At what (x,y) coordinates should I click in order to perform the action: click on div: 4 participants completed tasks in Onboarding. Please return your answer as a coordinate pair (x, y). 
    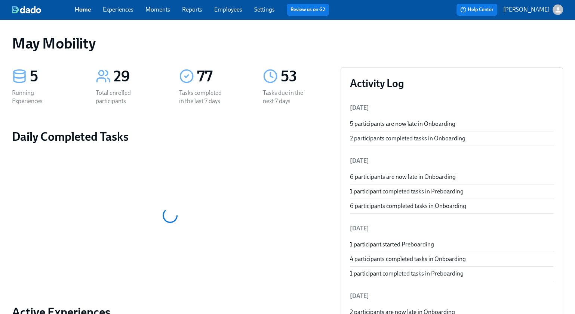
    Looking at the image, I should click on (452, 259).